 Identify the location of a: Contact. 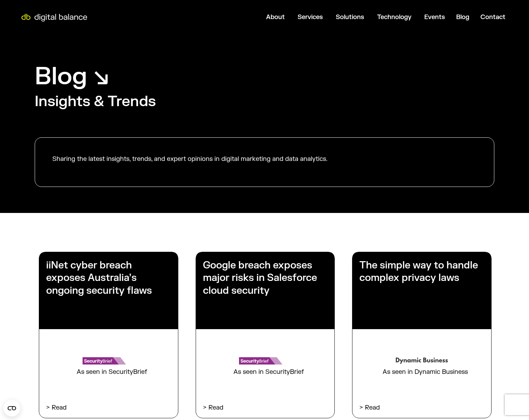
(493, 17).